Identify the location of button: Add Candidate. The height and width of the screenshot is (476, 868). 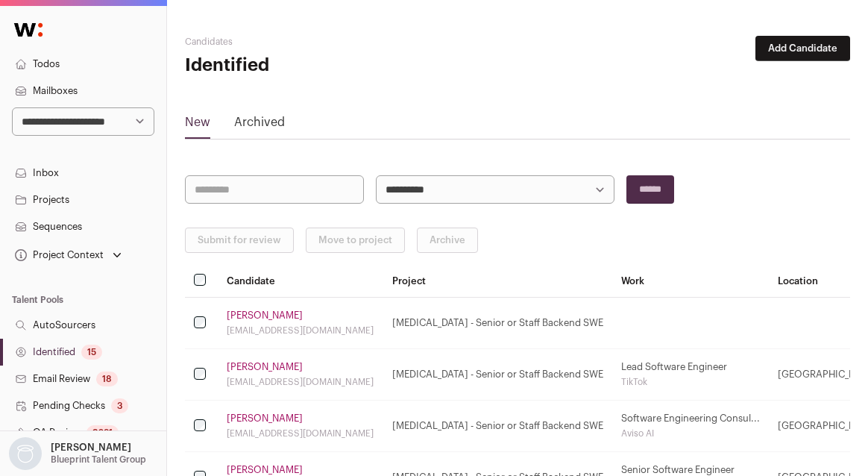
(802, 49).